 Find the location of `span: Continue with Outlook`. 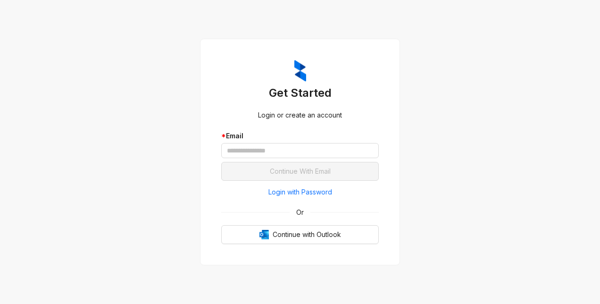

span: Continue with Outlook is located at coordinates (307, 235).